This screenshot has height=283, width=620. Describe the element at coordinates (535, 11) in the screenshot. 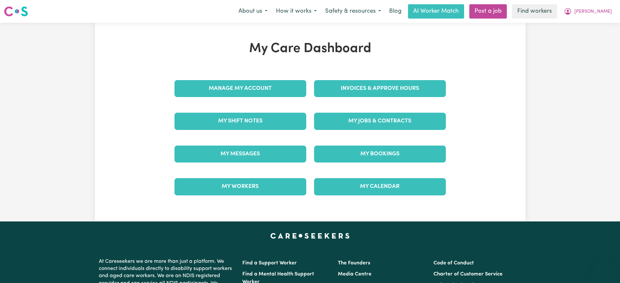

I see `a: Find workers` at that location.